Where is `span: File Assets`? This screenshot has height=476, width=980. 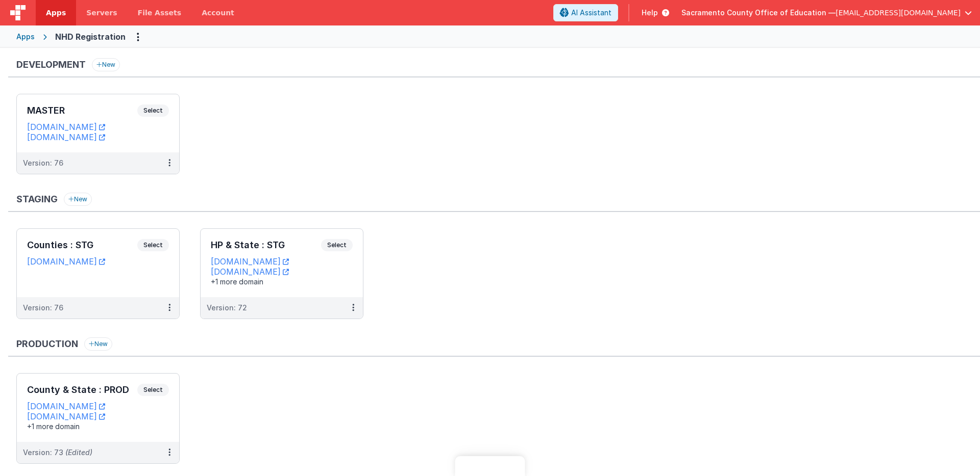 span: File Assets is located at coordinates (160, 13).